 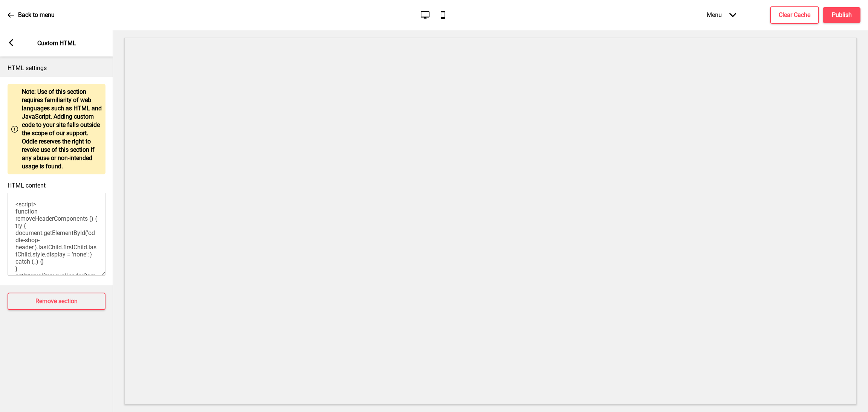 I want to click on label: HTML content, so click(x=26, y=186).